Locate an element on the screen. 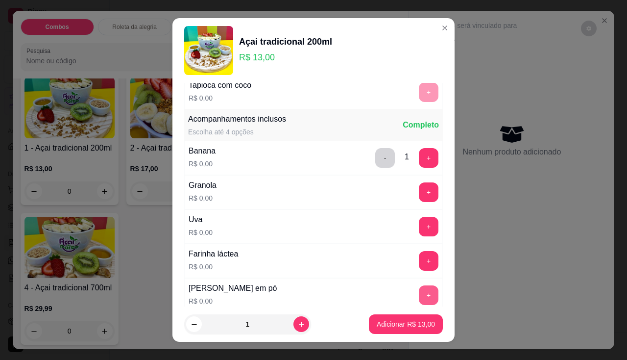 The width and height of the screenshot is (627, 360). div: Escolha até 4 opções is located at coordinates (237, 132).